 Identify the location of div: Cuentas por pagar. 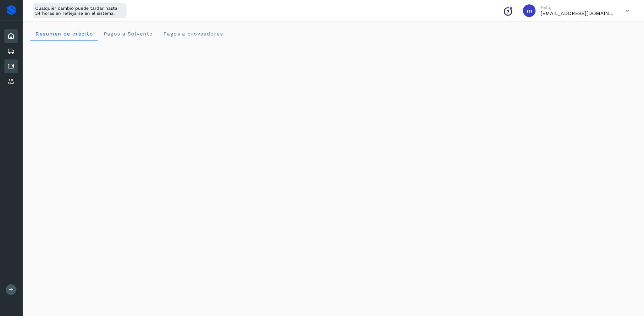
(11, 66).